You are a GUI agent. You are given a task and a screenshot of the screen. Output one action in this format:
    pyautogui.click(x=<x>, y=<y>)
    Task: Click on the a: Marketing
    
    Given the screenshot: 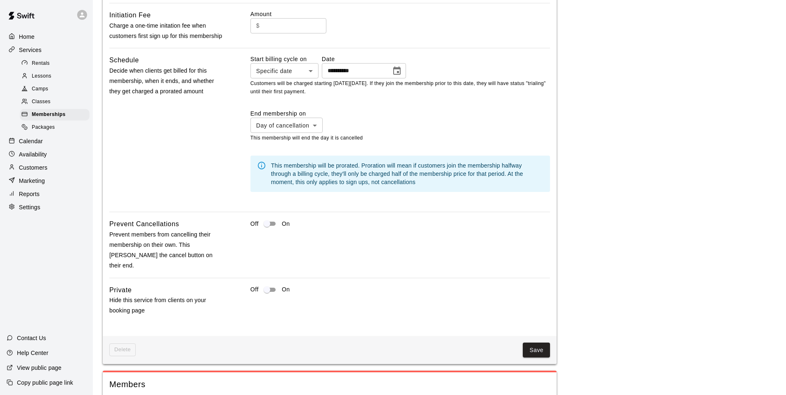 What is the action you would take?
    pyautogui.click(x=46, y=181)
    